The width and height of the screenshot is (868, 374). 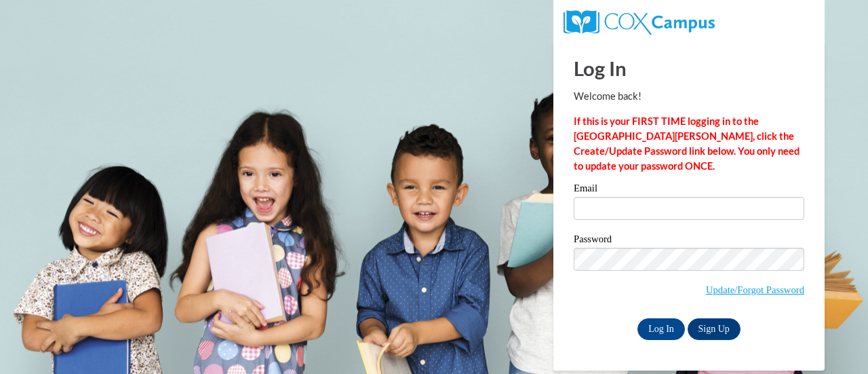 What do you see at coordinates (689, 96) in the screenshot?
I see `p: Welcome back!` at bounding box center [689, 96].